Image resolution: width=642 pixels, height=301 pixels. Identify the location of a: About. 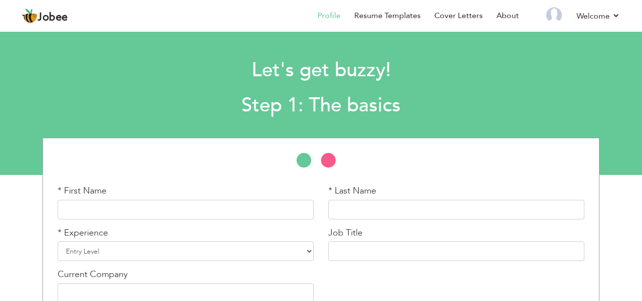
(508, 16).